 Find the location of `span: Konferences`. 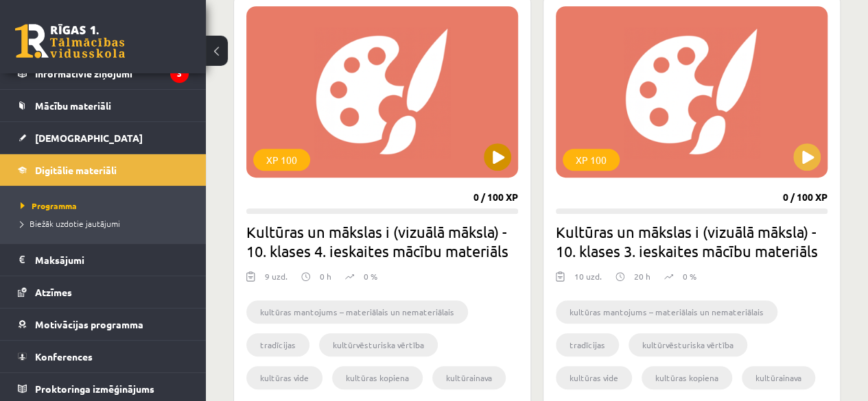

span: Konferences is located at coordinates (64, 357).